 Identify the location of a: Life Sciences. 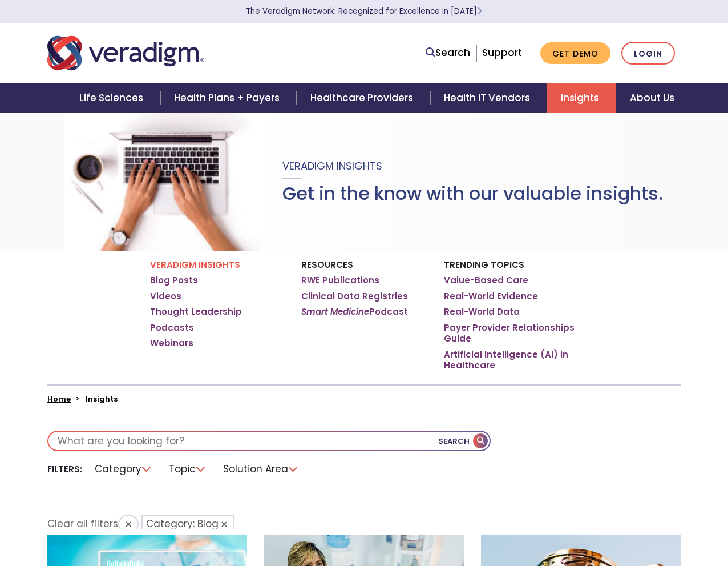
(113, 98).